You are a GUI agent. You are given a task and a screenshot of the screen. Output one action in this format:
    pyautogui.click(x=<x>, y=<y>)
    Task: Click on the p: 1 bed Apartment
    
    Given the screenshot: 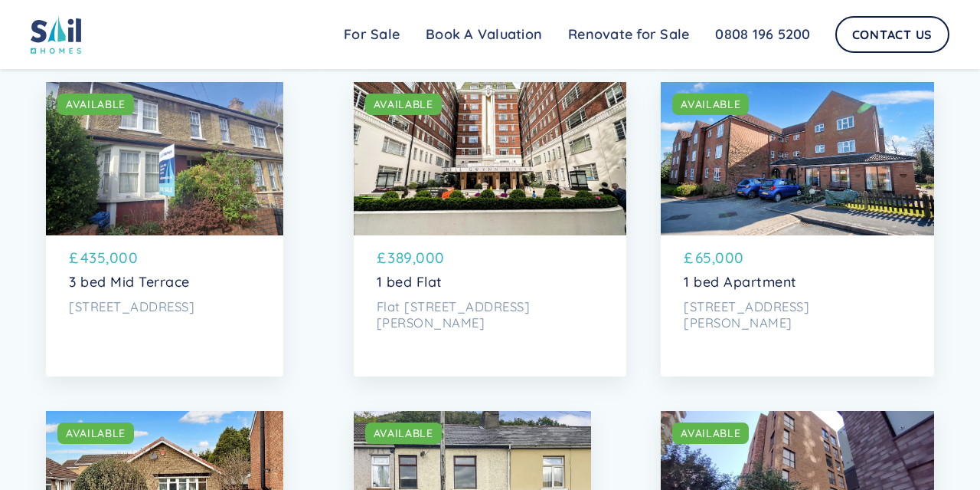 What is the action you would take?
    pyautogui.click(x=797, y=282)
    